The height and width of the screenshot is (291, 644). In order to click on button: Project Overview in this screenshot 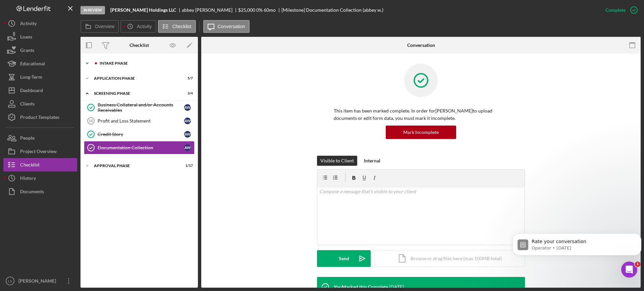, I will do `click(40, 151)`.